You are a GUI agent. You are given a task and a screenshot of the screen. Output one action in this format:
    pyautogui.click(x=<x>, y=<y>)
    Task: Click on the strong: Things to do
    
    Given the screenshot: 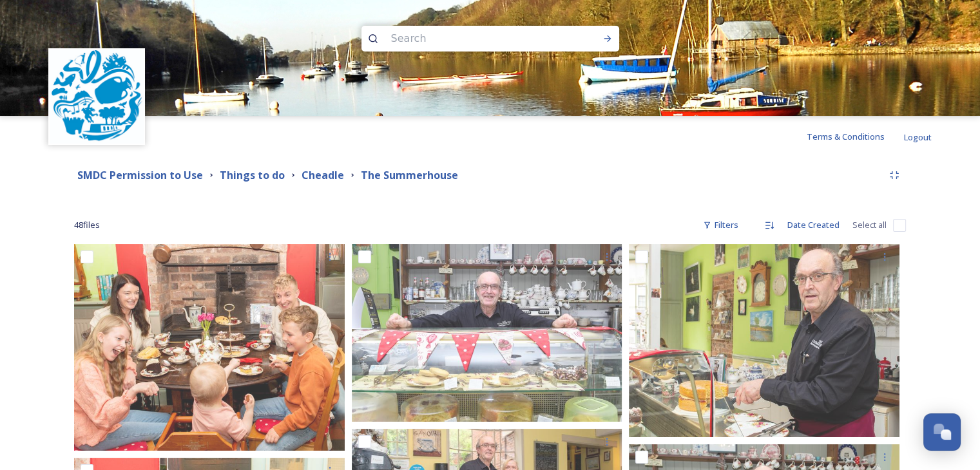 What is the action you would take?
    pyautogui.click(x=252, y=175)
    